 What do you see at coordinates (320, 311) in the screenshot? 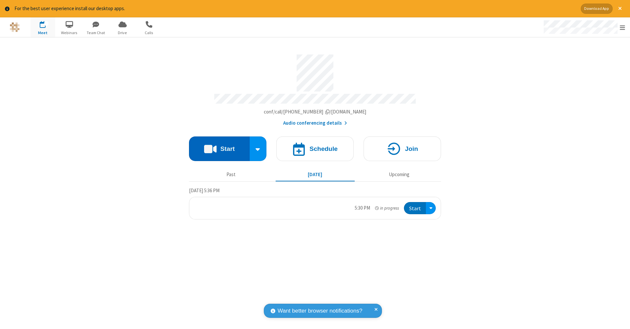
I see `span: Want better browser notifications?` at bounding box center [320, 311].